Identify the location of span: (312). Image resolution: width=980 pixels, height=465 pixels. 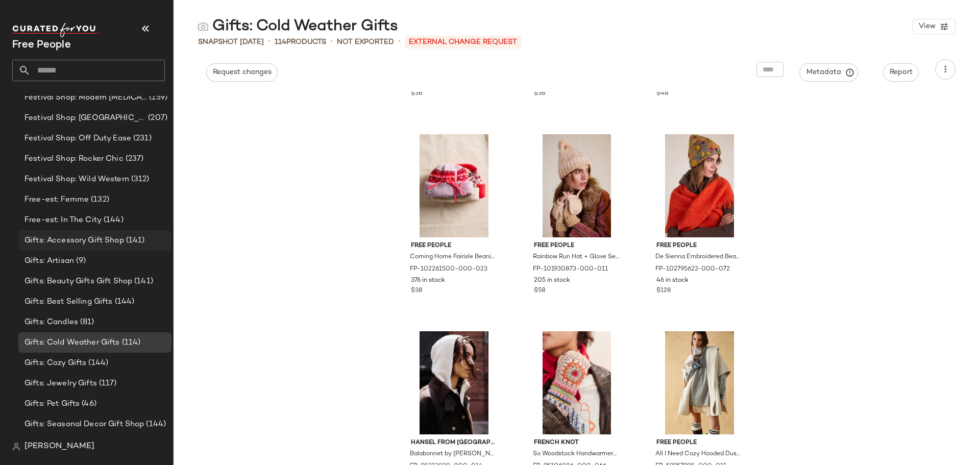
(139, 179).